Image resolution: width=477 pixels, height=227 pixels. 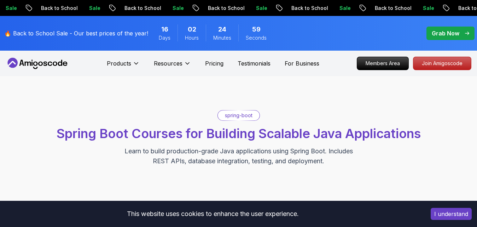 I want to click on span: Minutes, so click(x=222, y=38).